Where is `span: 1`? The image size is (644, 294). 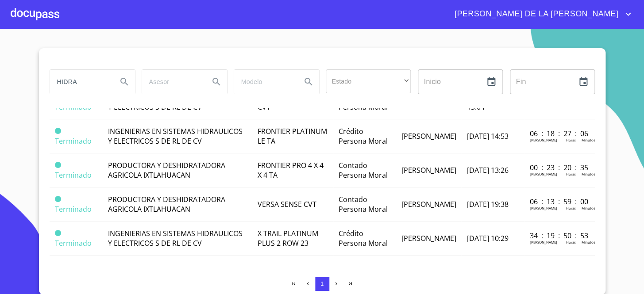 span: 1 is located at coordinates (322, 284).